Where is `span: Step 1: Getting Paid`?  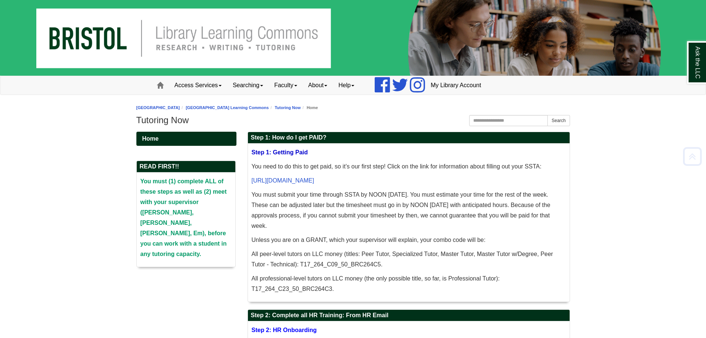
span: Step 1: Getting Paid is located at coordinates (280, 152).